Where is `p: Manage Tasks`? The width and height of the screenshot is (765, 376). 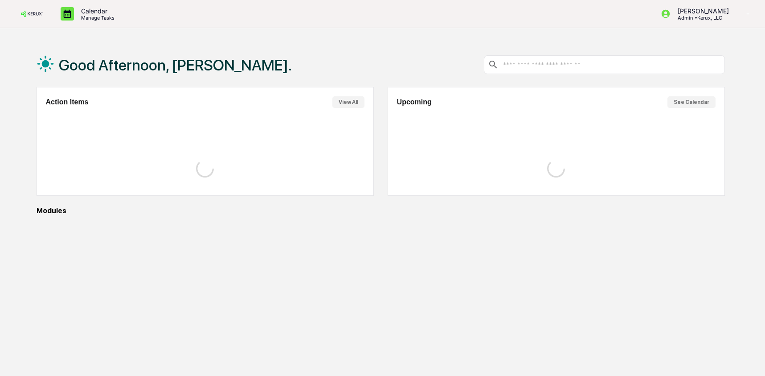
p: Manage Tasks is located at coordinates (96, 18).